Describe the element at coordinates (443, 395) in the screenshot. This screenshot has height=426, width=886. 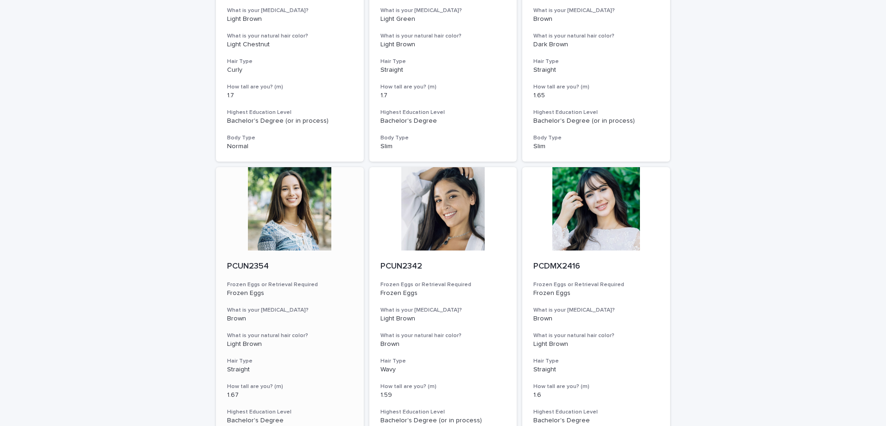
I see `p: 1.59` at that location.